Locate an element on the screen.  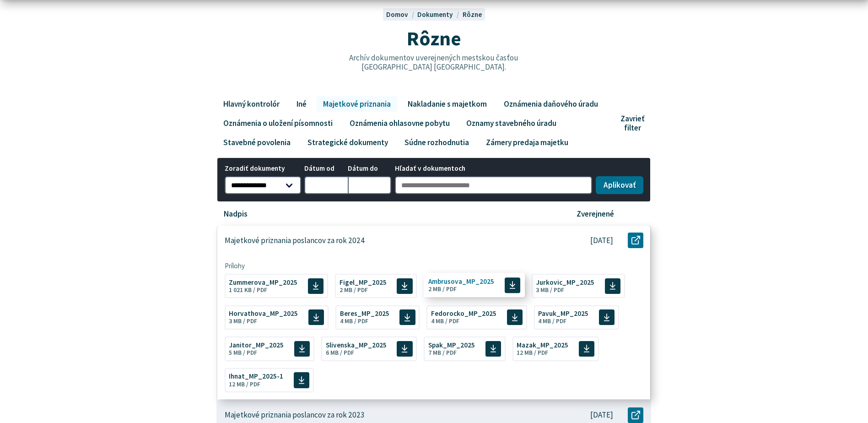
a: Mazak_MP_2025 12 MB / PDF is located at coordinates (556, 348).